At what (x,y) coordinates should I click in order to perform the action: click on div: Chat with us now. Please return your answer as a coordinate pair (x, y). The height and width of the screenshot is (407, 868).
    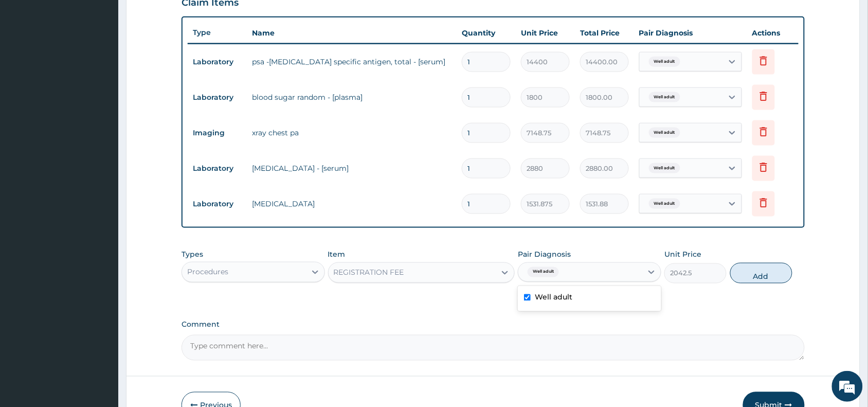
    Looking at the image, I should click on (113, 64).